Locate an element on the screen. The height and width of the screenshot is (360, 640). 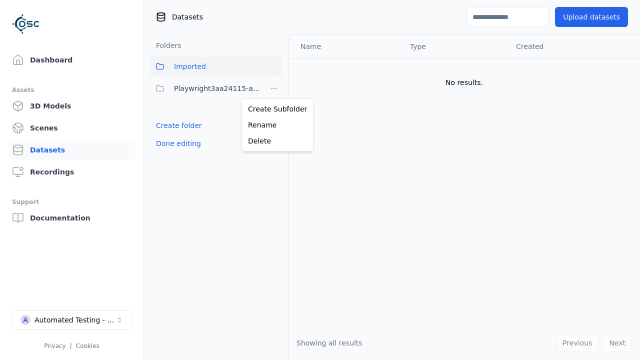
div: Rename is located at coordinates (278, 125).